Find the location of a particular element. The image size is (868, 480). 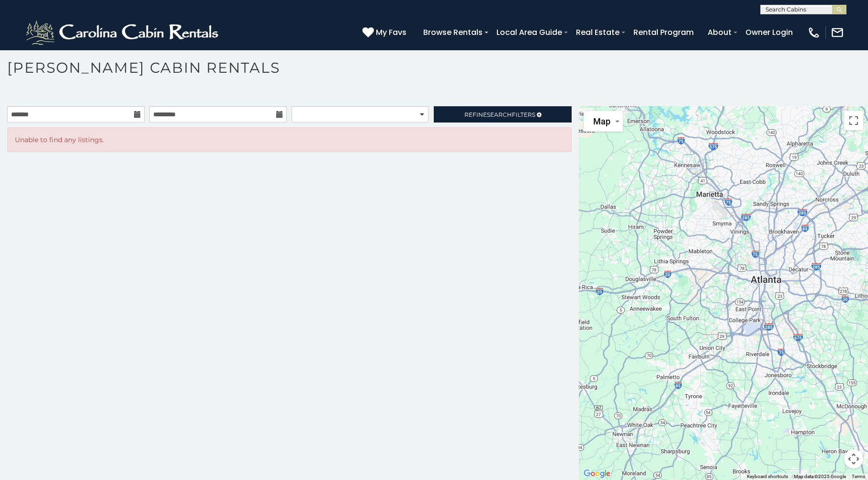

img: phone-regular-white.png is located at coordinates (813, 32).